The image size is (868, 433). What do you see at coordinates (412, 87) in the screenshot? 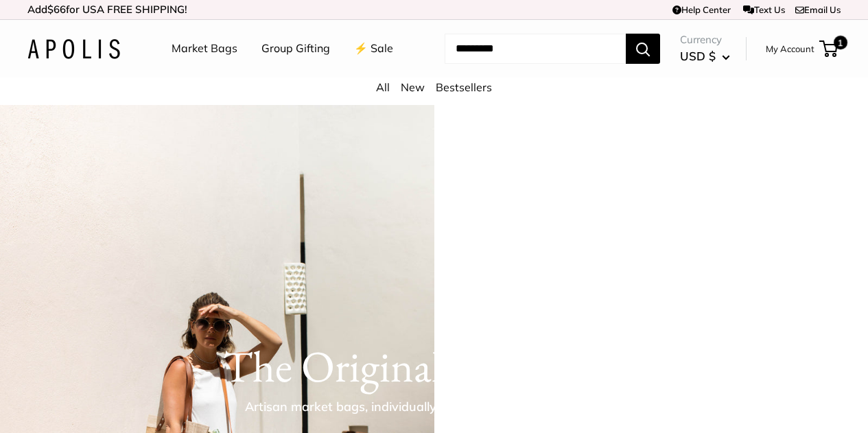
I see `a: New` at bounding box center [412, 87].